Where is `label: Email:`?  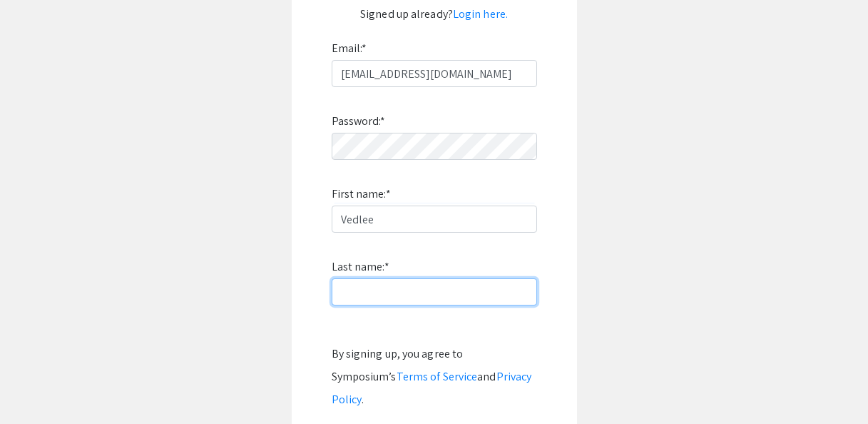
label: Email: is located at coordinates (349, 49).